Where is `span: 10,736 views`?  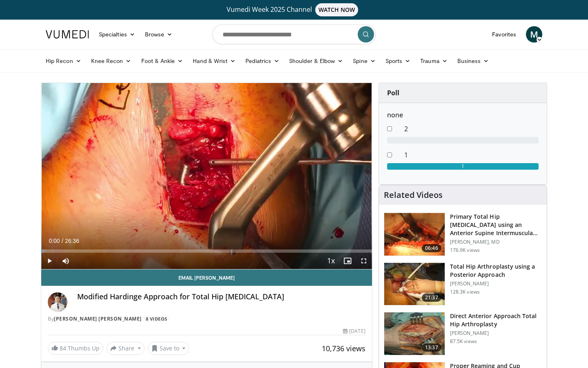 span: 10,736 views is located at coordinates (344, 348).